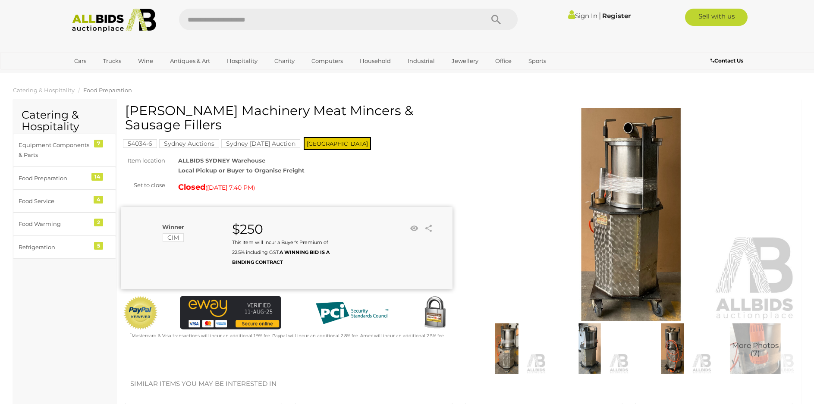  Describe the element at coordinates (352, 313) in the screenshot. I see `img: PCI DSS compliant` at that location.